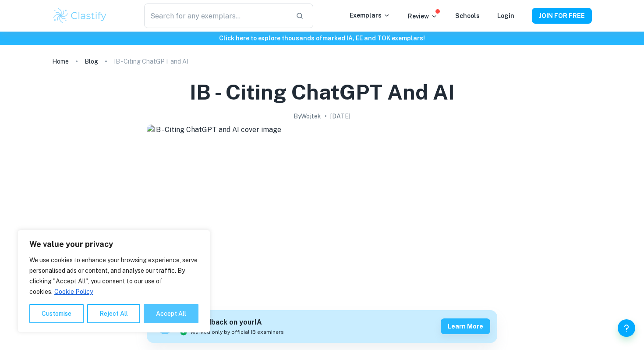 The image size is (644, 350). What do you see at coordinates (216, 16) in the screenshot?
I see `input: Search for any exemplars...` at bounding box center [216, 16].